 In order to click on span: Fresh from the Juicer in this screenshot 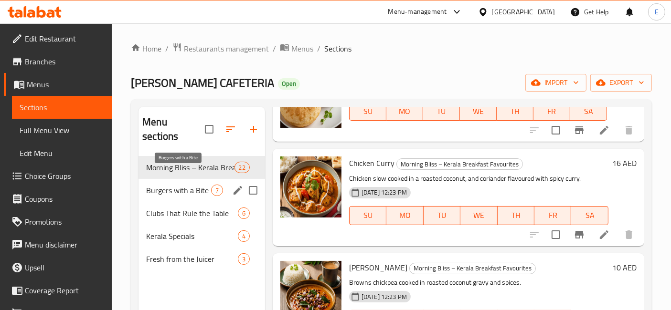, I will do `click(192, 259)`.